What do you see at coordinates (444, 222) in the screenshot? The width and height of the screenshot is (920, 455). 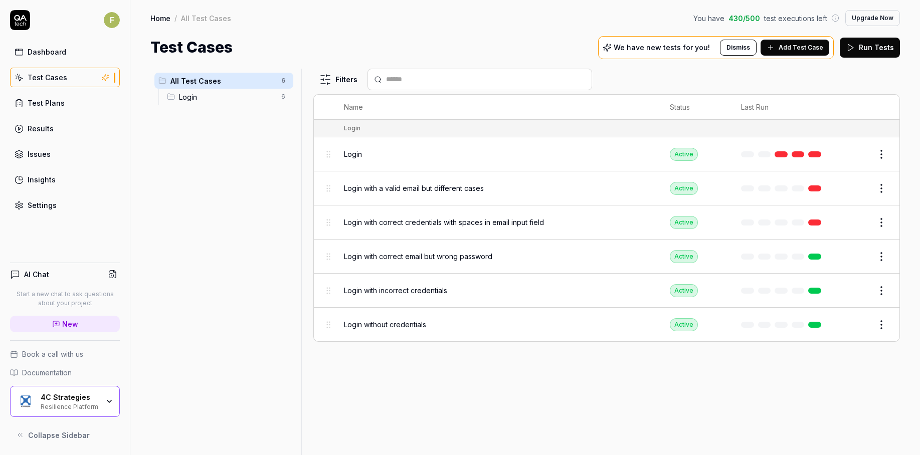 I see `span: Login with correct credentials with spaces in email input field` at bounding box center [444, 222].